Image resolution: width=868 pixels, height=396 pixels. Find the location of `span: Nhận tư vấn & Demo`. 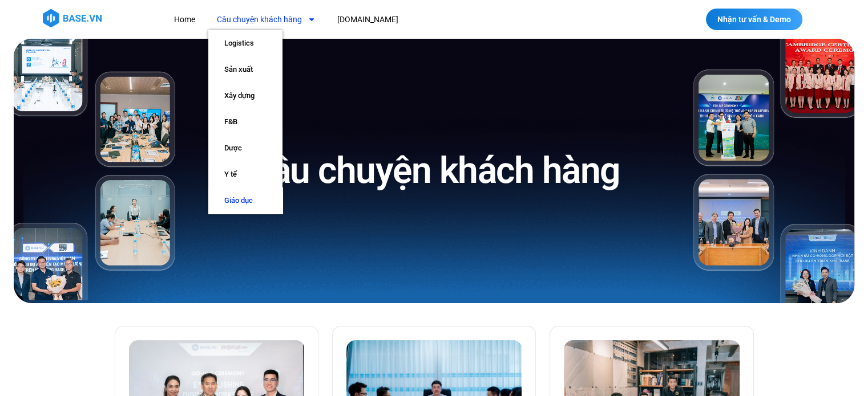

span: Nhận tư vấn & Demo is located at coordinates (754, 20).